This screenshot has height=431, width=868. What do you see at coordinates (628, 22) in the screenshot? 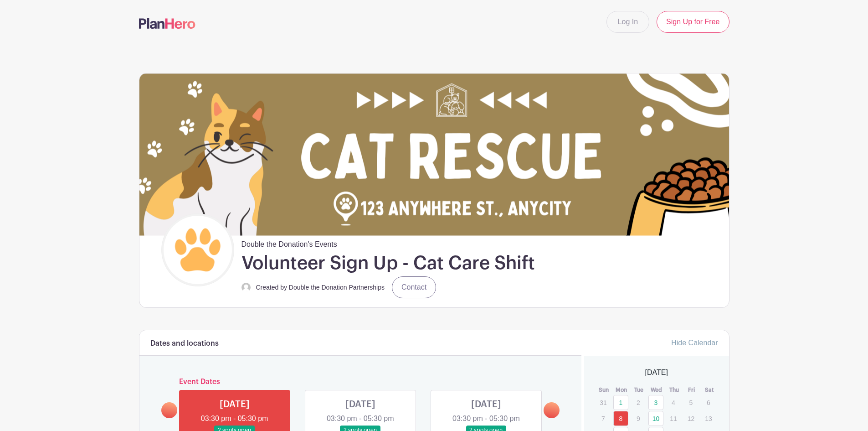
I see `a: Log In` at bounding box center [628, 22].